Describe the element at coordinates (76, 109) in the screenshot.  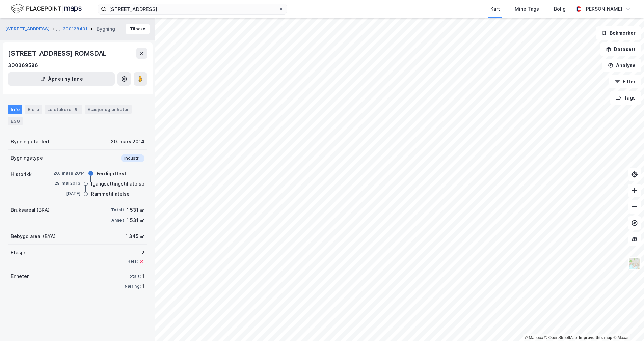
I see `div: 8` at that location.